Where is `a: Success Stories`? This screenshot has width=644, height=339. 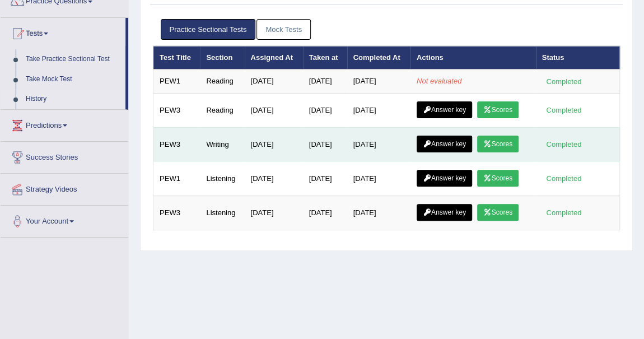 a: Success Stories is located at coordinates (64, 156).